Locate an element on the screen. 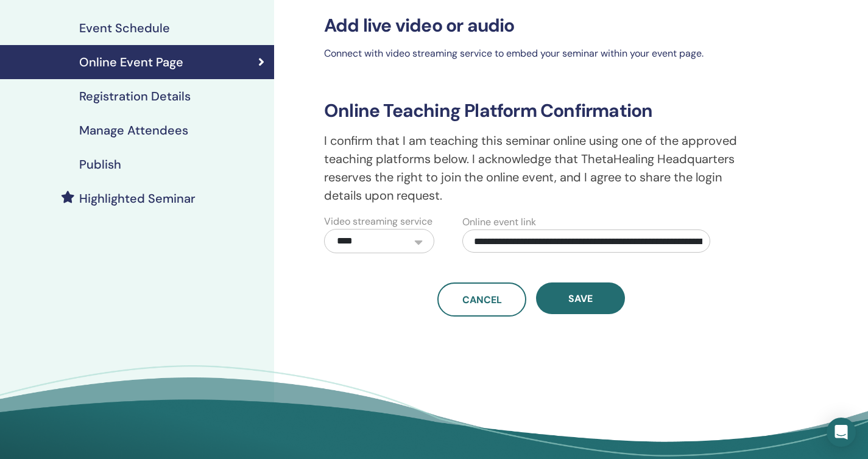 The width and height of the screenshot is (868, 459). h3: Online Teaching Platform Confirmation is located at coordinates (531, 111).